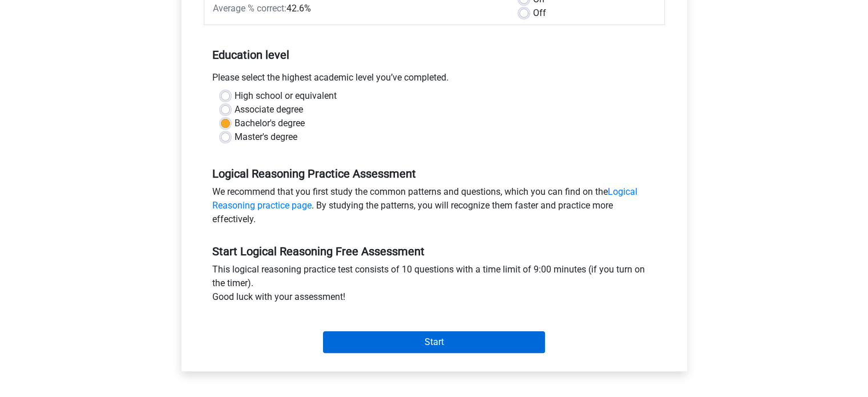 This screenshot has width=868, height=397. I want to click on div: Please select the highest academic level you’ve completed., so click(434, 80).